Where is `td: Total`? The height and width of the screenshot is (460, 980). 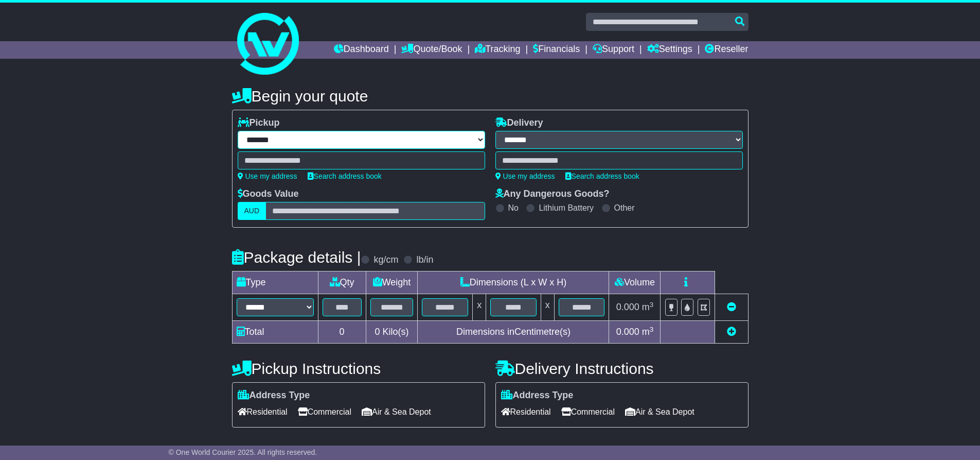
td: Total is located at coordinates (275, 332).